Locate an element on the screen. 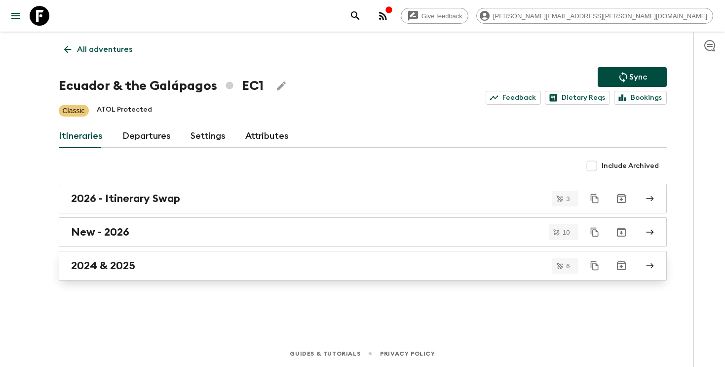 The height and width of the screenshot is (367, 725). button: Sync adventure departures to the booking engine is located at coordinates (632, 77).